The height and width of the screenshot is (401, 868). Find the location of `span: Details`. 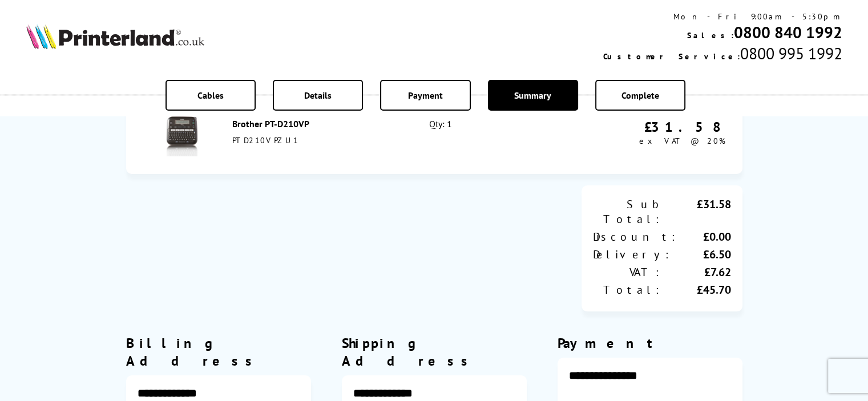

span: Details is located at coordinates (318, 95).